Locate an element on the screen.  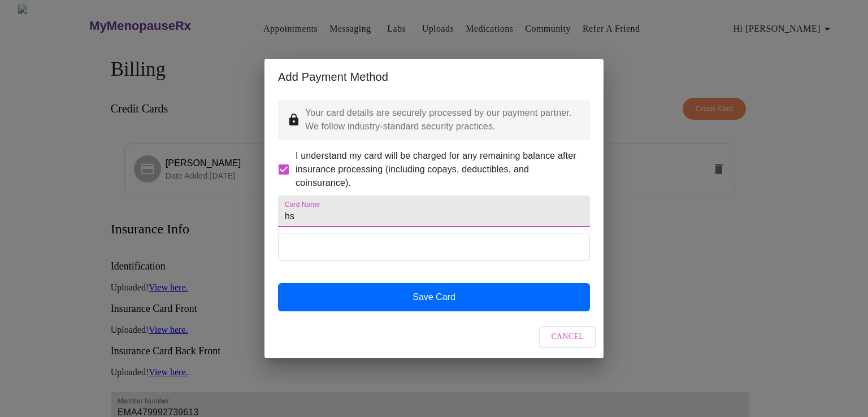
p: Your card details are securely processed by our payment partner. We follow industry-standard secu... is located at coordinates (443, 120).